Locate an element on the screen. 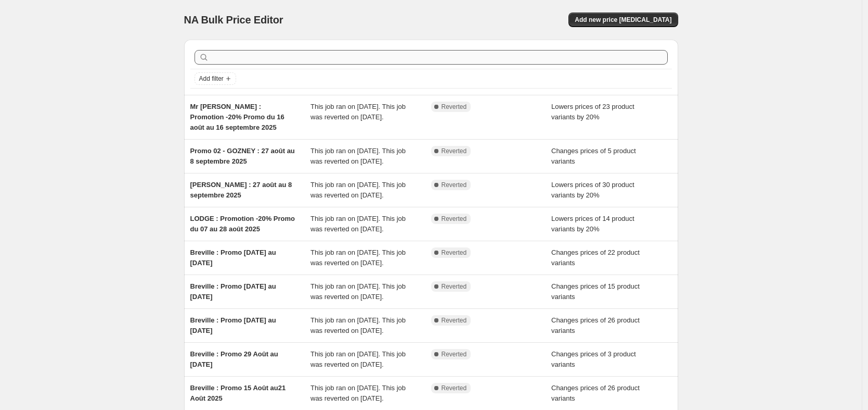  span: Lowers prices of 30 product variants by 20% is located at coordinates (593, 189).